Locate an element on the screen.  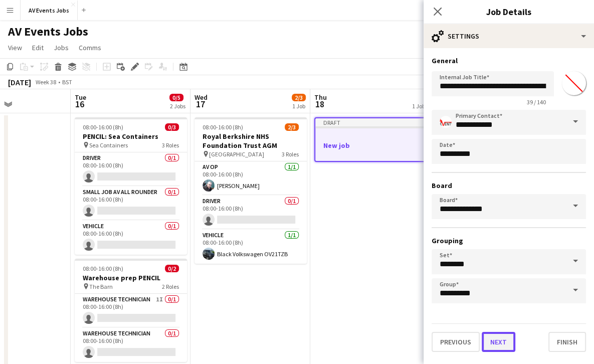
span: Wed is located at coordinates (201, 97).